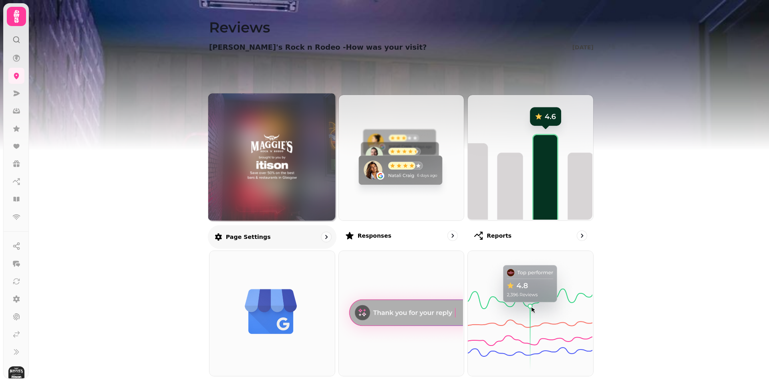  I want to click on p: Responses, so click(374, 235).